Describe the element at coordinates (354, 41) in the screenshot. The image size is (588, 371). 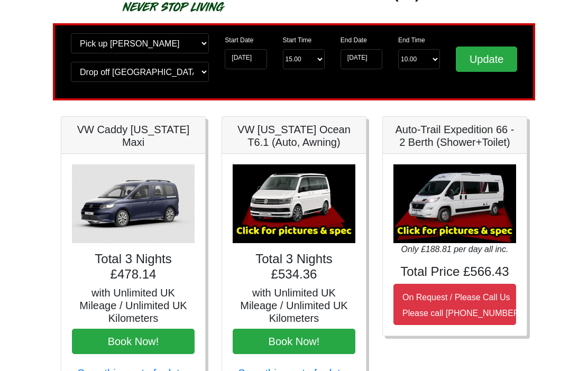
I see `label: End Date` at that location.